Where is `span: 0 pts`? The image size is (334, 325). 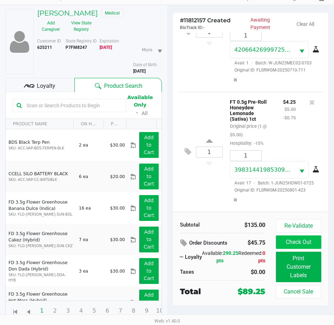
span: 0 pts is located at coordinates (262, 257).